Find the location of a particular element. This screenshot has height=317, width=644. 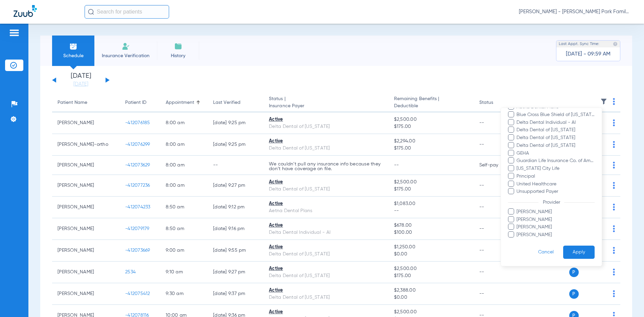

span: GEHA is located at coordinates (555, 153).